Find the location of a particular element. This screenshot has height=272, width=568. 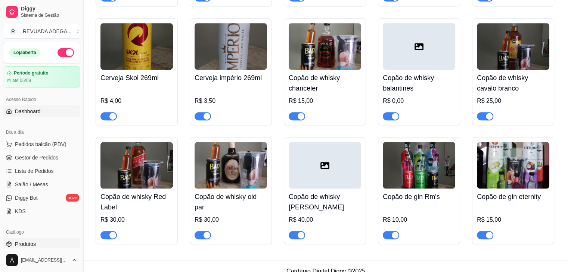

span: Produtos is located at coordinates (25, 244).